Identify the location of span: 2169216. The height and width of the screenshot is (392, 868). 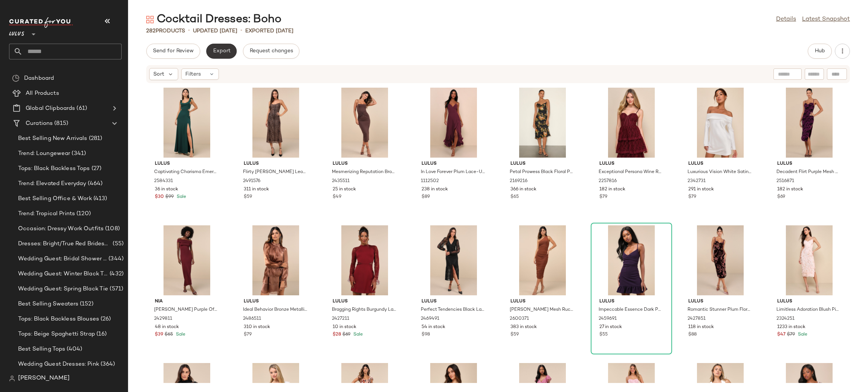
(518, 182).